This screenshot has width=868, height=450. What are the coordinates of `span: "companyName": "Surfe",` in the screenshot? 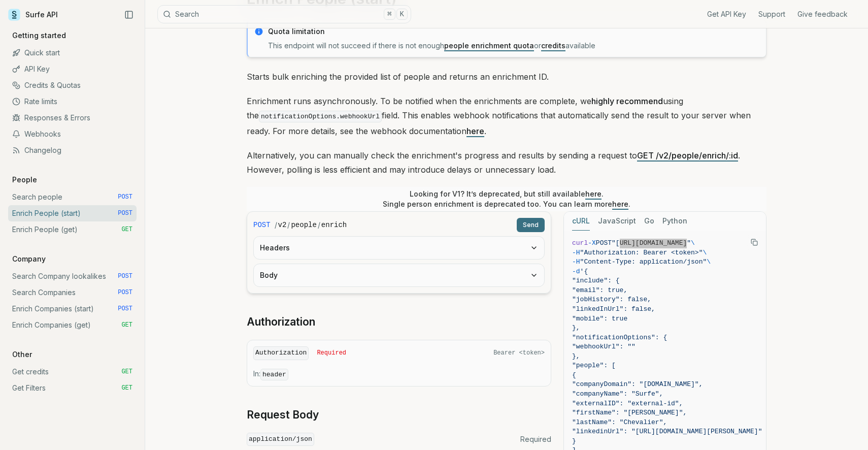 It's located at (617, 394).